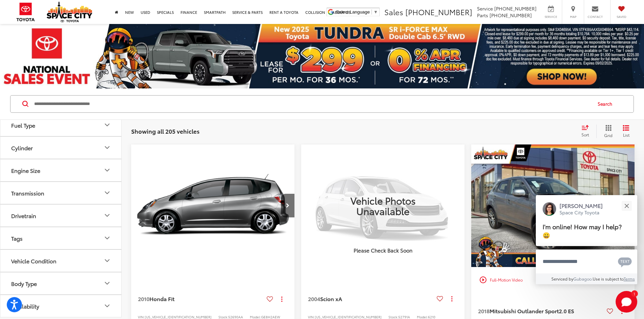 The height and width of the screenshot is (319, 644). What do you see at coordinates (61, 283) in the screenshot?
I see `button: Body TypeBody Type` at bounding box center [61, 283].